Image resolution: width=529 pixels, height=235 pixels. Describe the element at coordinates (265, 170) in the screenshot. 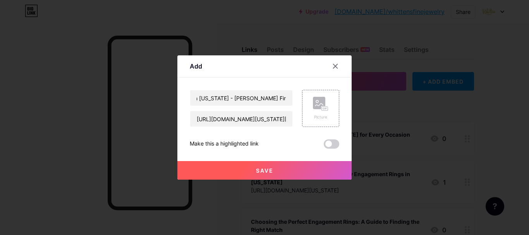

I see `span: Save` at that location.